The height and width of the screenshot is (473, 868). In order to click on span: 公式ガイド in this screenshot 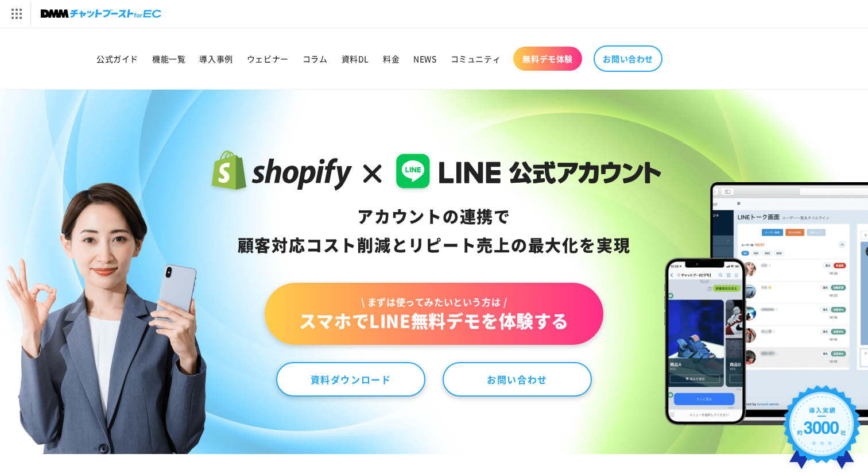, I will do `click(117, 58)`.